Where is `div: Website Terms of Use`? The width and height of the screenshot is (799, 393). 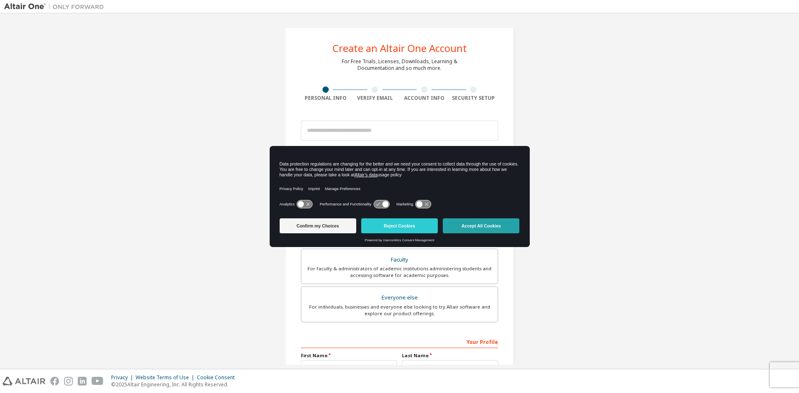 div: Website Terms of Use is located at coordinates (166, 378).